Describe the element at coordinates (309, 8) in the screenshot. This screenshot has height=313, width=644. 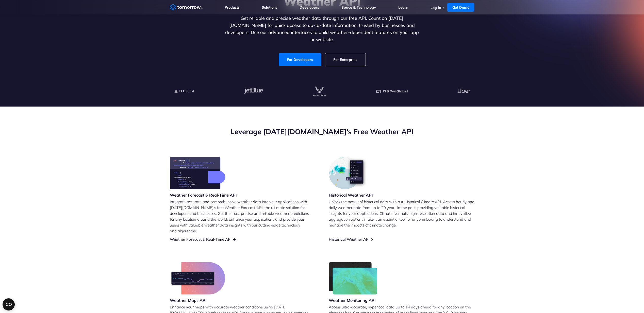
I see `a: Developers` at that location.